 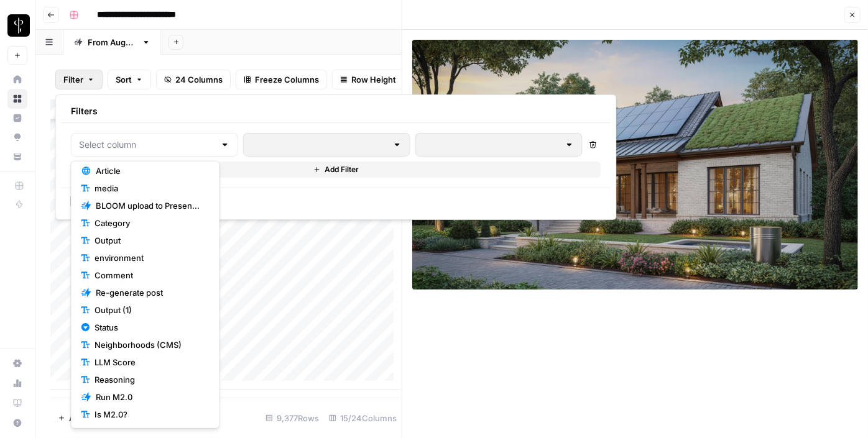 I want to click on span: BLOOM upload to Presence (after Human Review), so click(x=150, y=206).